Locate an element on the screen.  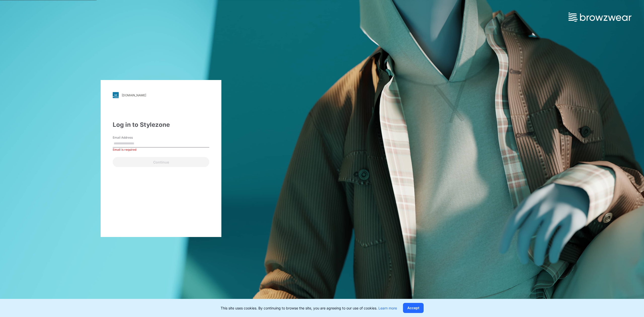
div: Email is required is located at coordinates (161, 150).